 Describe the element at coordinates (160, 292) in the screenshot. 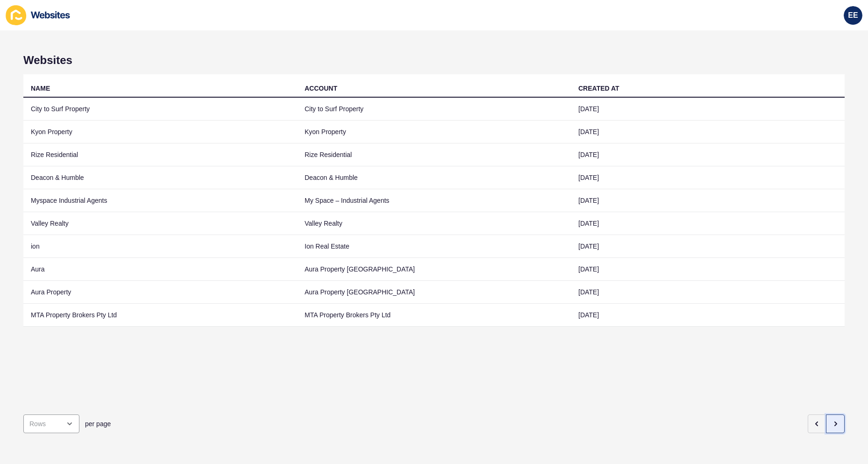

I see `td: Aura Property` at that location.